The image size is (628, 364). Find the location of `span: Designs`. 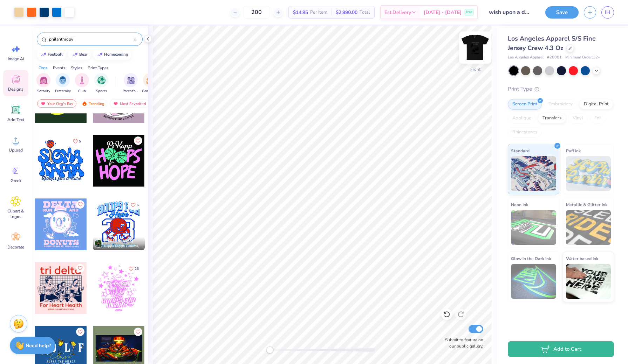

span: Designs is located at coordinates (16, 89).